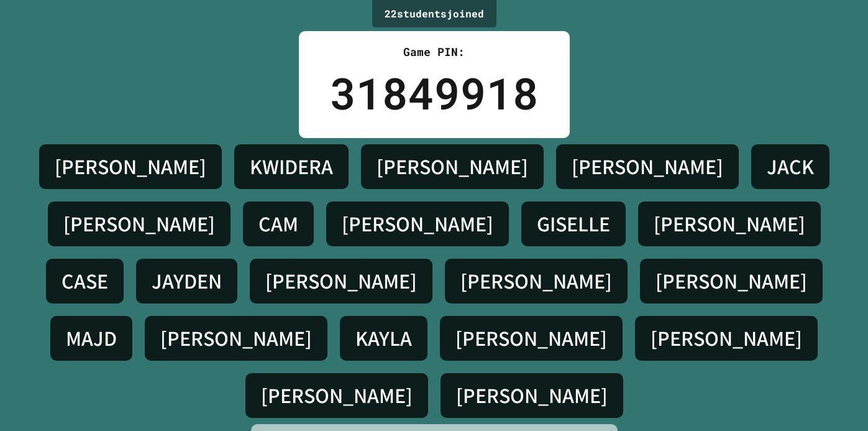 The height and width of the screenshot is (431, 868). What do you see at coordinates (84, 281) in the screenshot?
I see `h4: CASE` at bounding box center [84, 281].